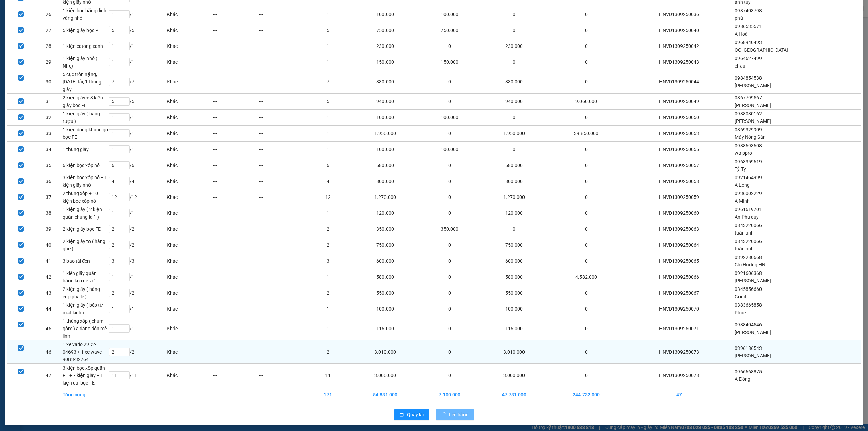 The height and width of the screenshot is (431, 868). What do you see at coordinates (679, 181) in the screenshot?
I see `td: HNVD1309250058` at bounding box center [679, 181].